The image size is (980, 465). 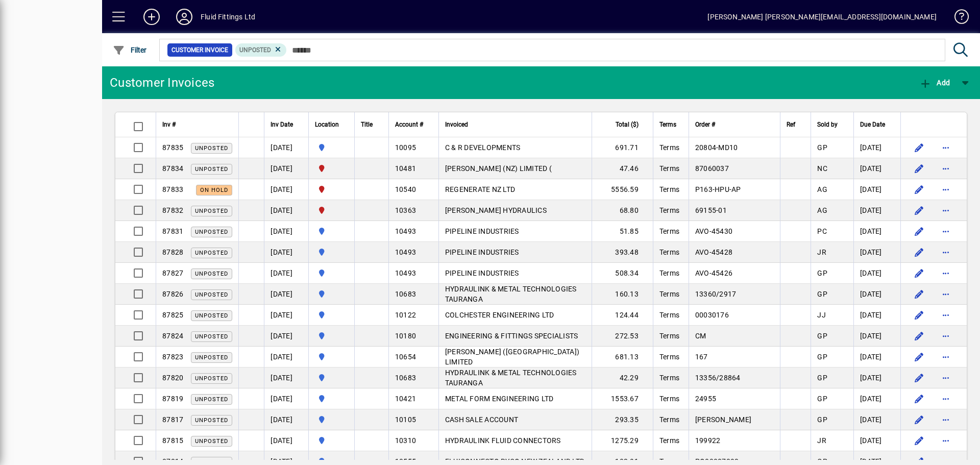 I want to click on span: METAL FORM ENGINEERING LTD, so click(x=499, y=398).